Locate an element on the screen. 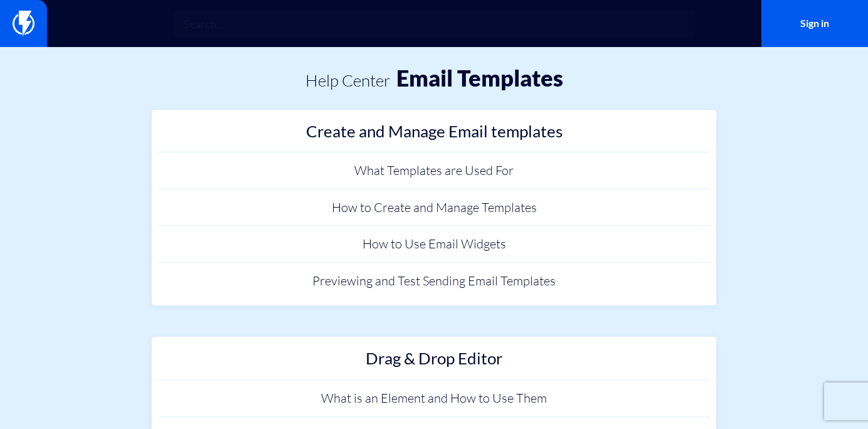  a: How to Create and Manage Templates is located at coordinates (434, 207).